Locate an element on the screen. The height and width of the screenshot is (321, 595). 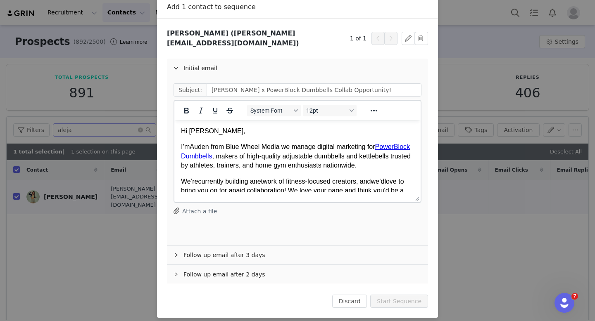
div: icon: rightFollow up email after 2 days is located at coordinates (297, 275).